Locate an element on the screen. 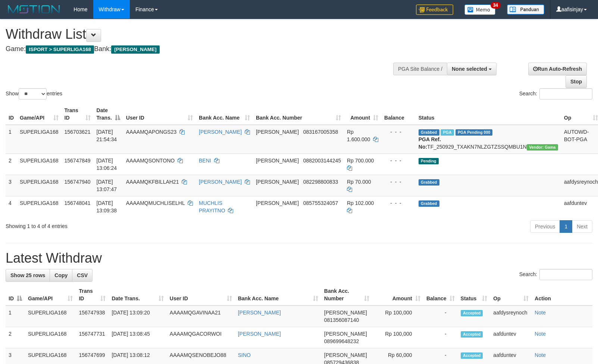 The height and width of the screenshot is (364, 598). span: 156747940 is located at coordinates (77, 182).